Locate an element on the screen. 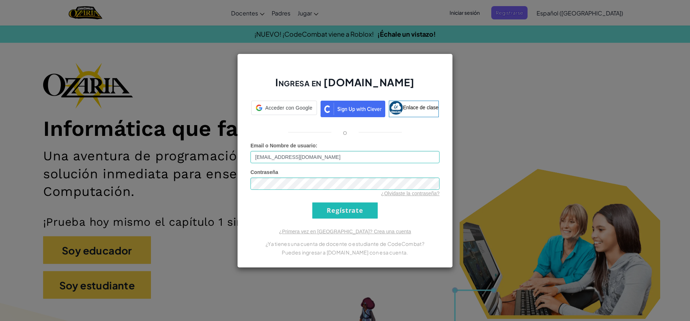 The width and height of the screenshot is (690, 321). font: Enlace de clase is located at coordinates (420, 107).